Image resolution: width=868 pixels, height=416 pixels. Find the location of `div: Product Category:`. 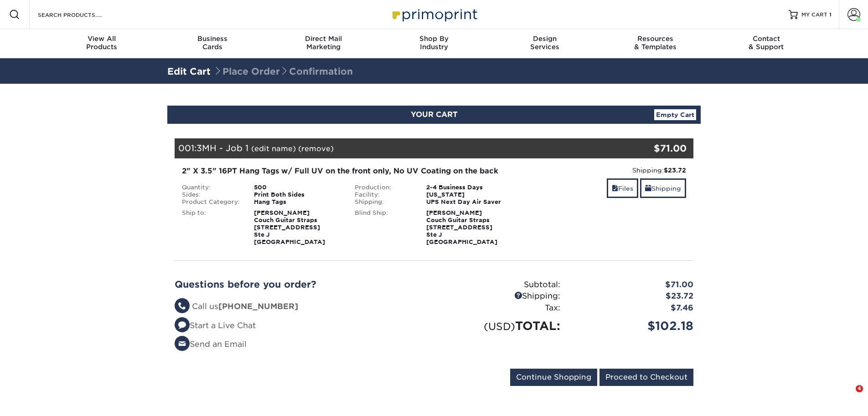

div: Product Category: is located at coordinates (211, 202).